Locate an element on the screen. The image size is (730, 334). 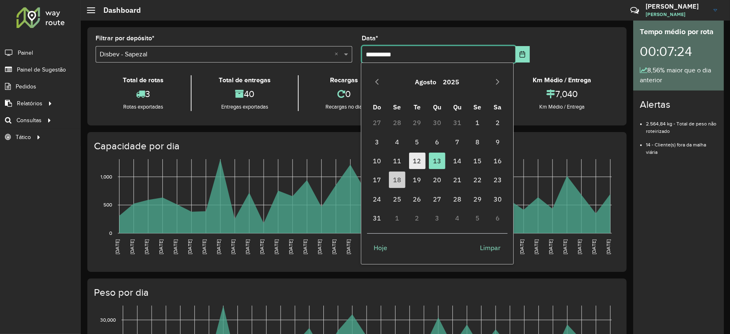
span: 5 is located at coordinates (417, 142).